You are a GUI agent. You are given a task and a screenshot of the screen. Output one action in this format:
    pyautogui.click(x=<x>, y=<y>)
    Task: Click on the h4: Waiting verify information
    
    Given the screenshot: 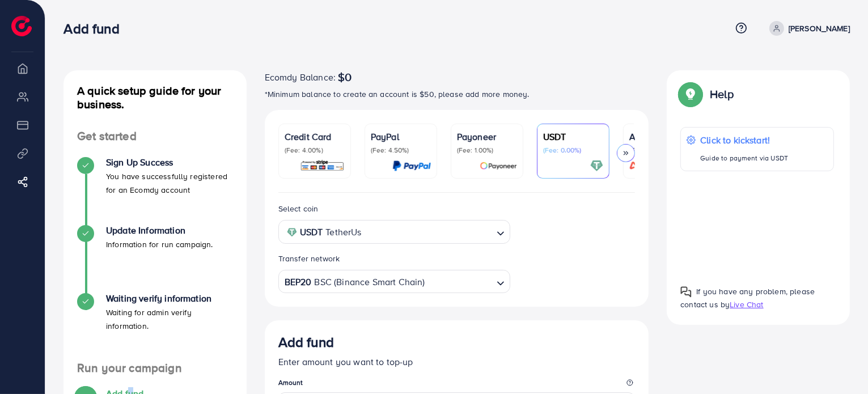 What is the action you would take?
    pyautogui.click(x=170, y=298)
    